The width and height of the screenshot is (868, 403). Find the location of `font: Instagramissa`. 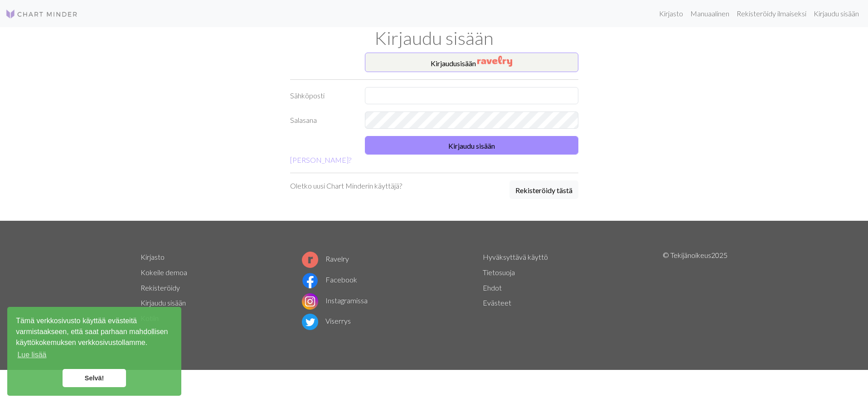

font: Instagramissa is located at coordinates (346, 300).